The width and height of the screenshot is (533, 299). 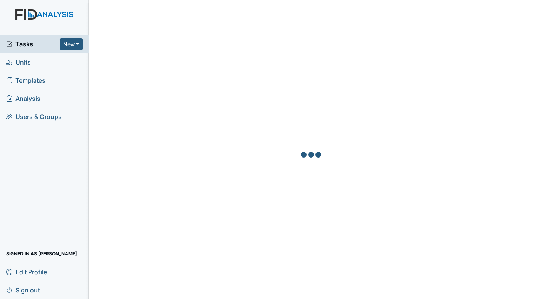 I want to click on span: Templates, so click(x=26, y=80).